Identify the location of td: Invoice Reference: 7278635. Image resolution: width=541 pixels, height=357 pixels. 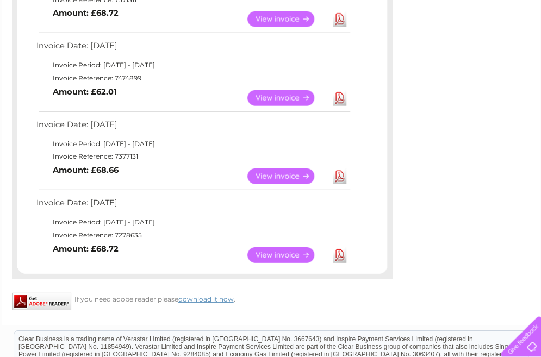
(192, 235).